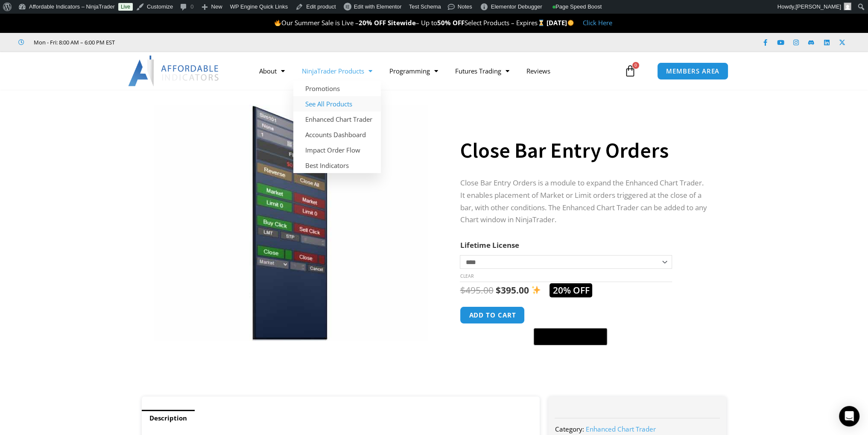  Describe the element at coordinates (337, 88) in the screenshot. I see `a: Promotions` at that location.